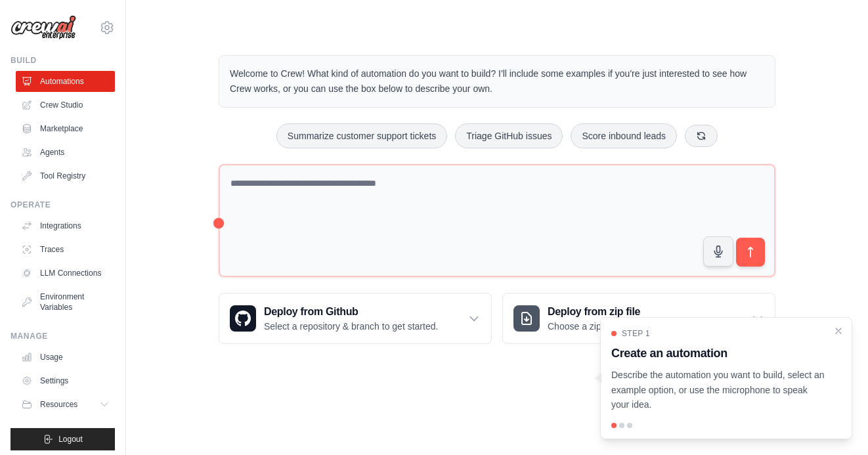 This screenshot has width=868, height=455. Describe the element at coordinates (65, 226) in the screenshot. I see `a: Integrations` at that location.